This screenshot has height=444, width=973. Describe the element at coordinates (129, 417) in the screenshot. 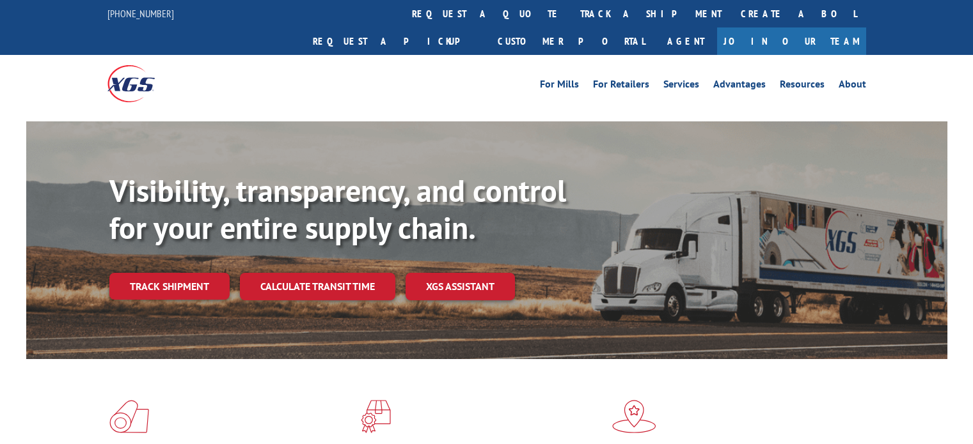

I see `img: xgs-icon-total-supply-chain-intelligence-red` at that location.